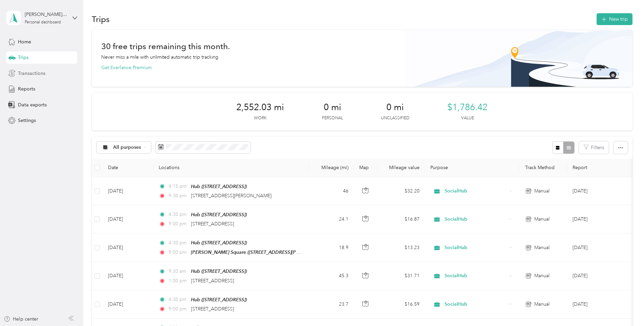  I want to click on p: Unclassified, so click(395, 118).